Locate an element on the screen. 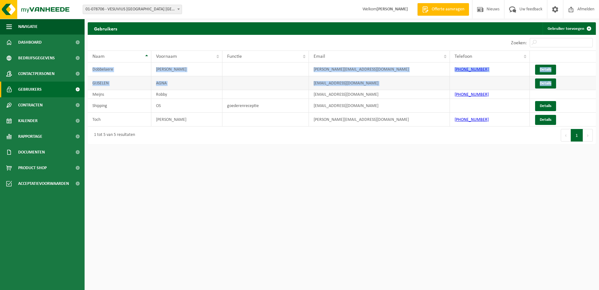  span: Naam is located at coordinates (98, 56).